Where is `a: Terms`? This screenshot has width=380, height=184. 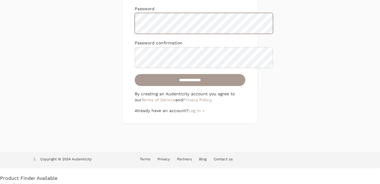 a: Terms is located at coordinates (145, 159).